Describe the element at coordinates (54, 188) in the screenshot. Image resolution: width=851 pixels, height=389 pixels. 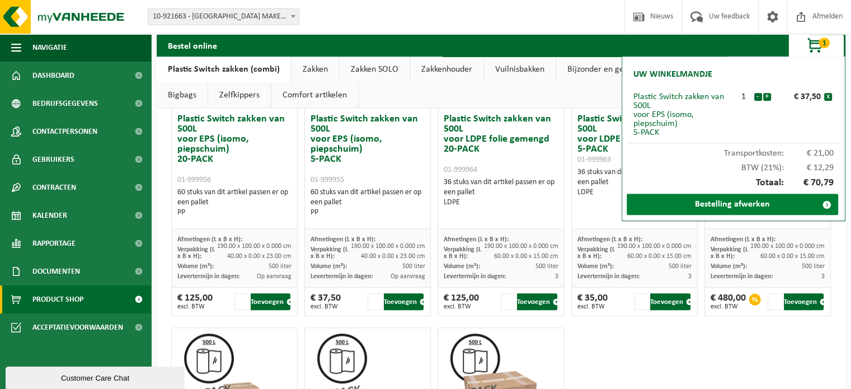
I see `span: Contracten` at that location.